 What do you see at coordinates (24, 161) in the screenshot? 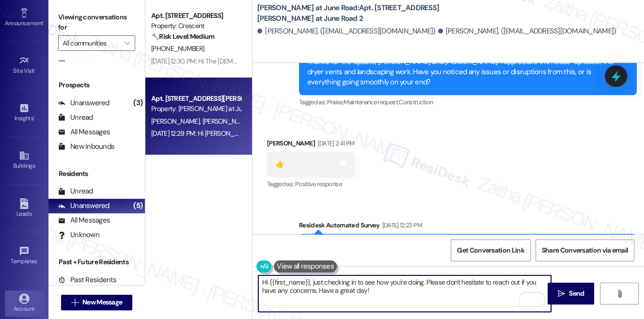
I see `a: Buildings` at bounding box center [24, 161].